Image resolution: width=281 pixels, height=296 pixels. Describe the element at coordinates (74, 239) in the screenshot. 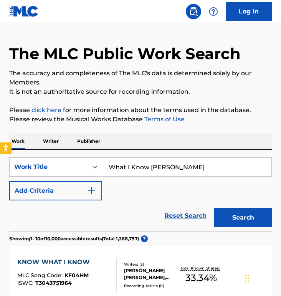

I see `p: Showing 1 - 10 of 10,000 accessible results (Total 1,268,797 )` at that location.